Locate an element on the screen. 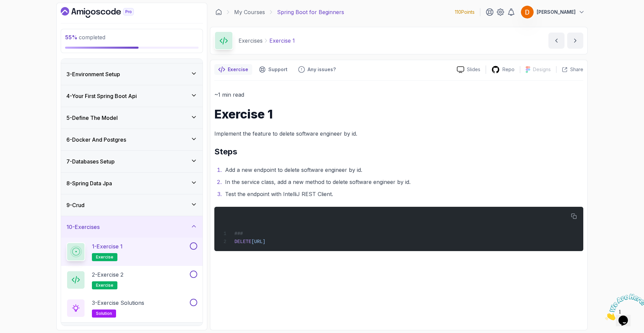 Image resolution: width=644 pixels, height=333 pixels. p: 110 Points is located at coordinates (464, 12).